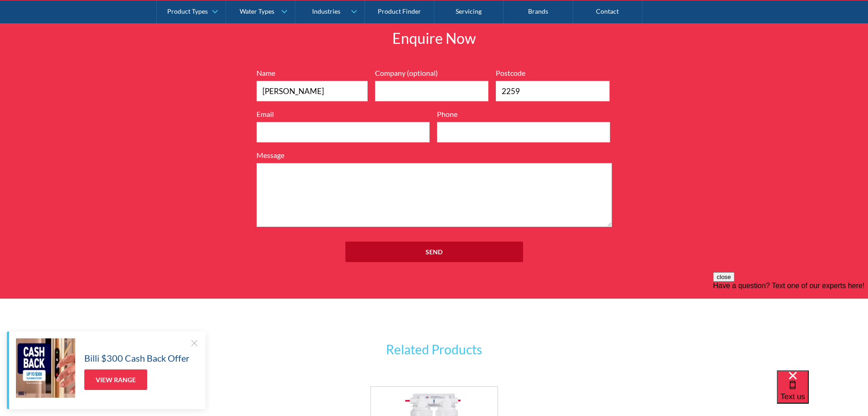 Image resolution: width=868 pixels, height=416 pixels. Describe the element at coordinates (312, 73) in the screenshot. I see `label: Name` at that location.